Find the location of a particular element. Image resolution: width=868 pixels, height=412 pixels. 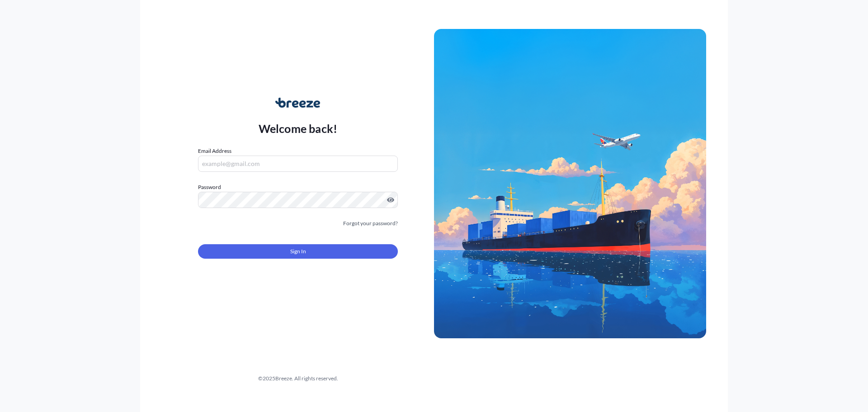

label: Email Address is located at coordinates (215, 151).